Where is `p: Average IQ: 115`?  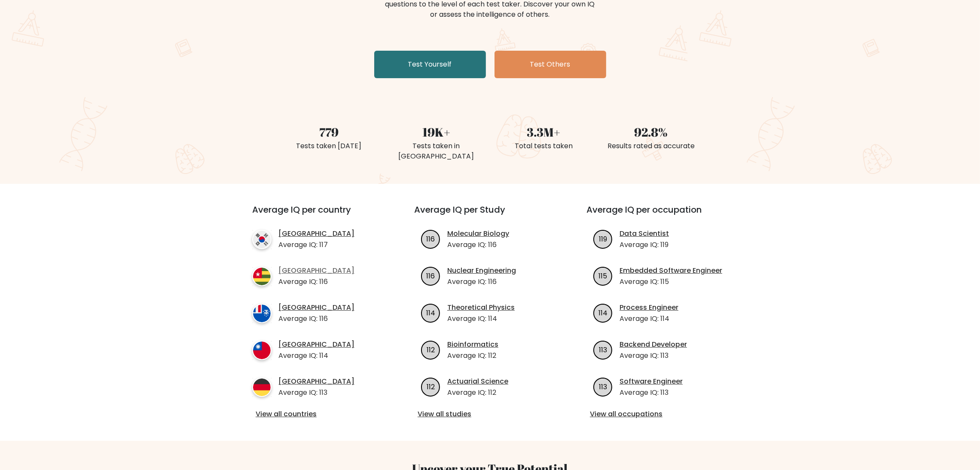
p: Average IQ: 115 is located at coordinates (671, 282).